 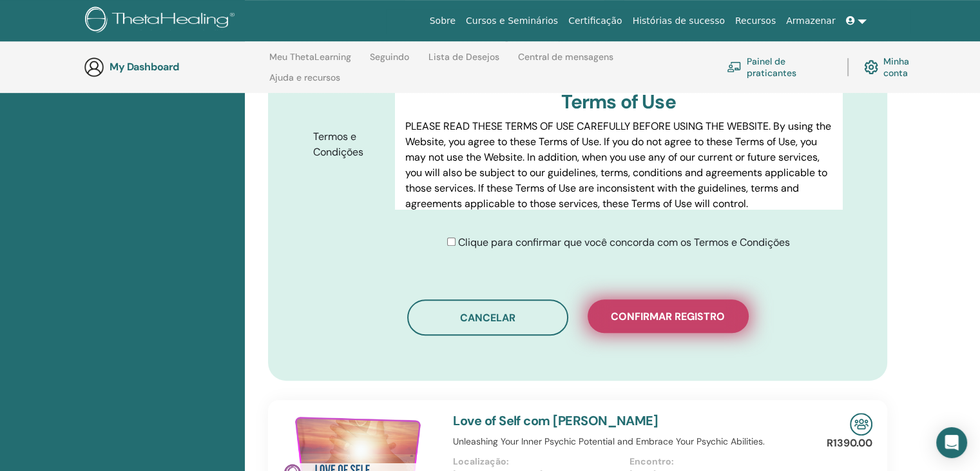 I want to click on span: Clique para confirmar que você concorda com os Termos e Condições, so click(x=624, y=242).